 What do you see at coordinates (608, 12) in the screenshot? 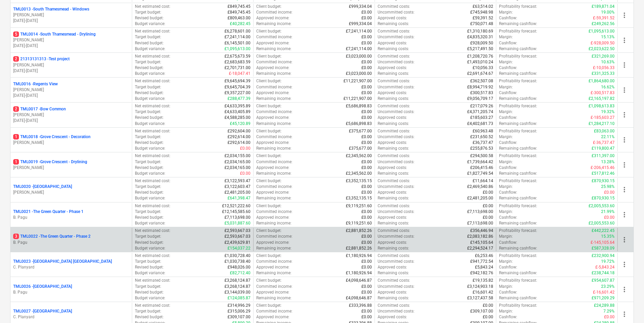
I see `p: 19.00%` at bounding box center [608, 12].